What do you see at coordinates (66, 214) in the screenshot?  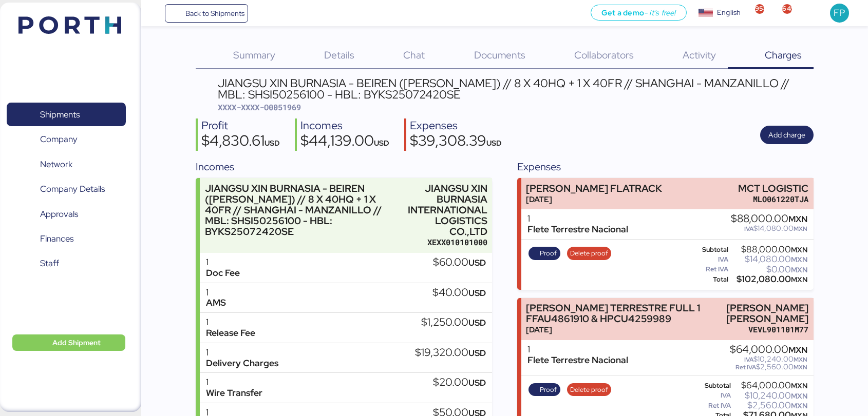 I see `a: Approvals` at bounding box center [66, 214].